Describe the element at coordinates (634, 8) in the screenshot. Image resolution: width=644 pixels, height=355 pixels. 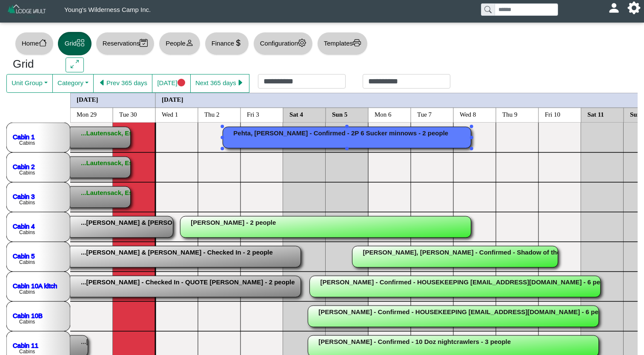
I see `svg: gear fill` at that location.